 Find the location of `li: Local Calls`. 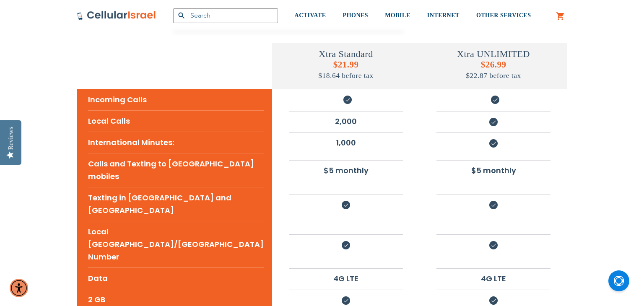

li: Local Calls is located at coordinates (176, 121).